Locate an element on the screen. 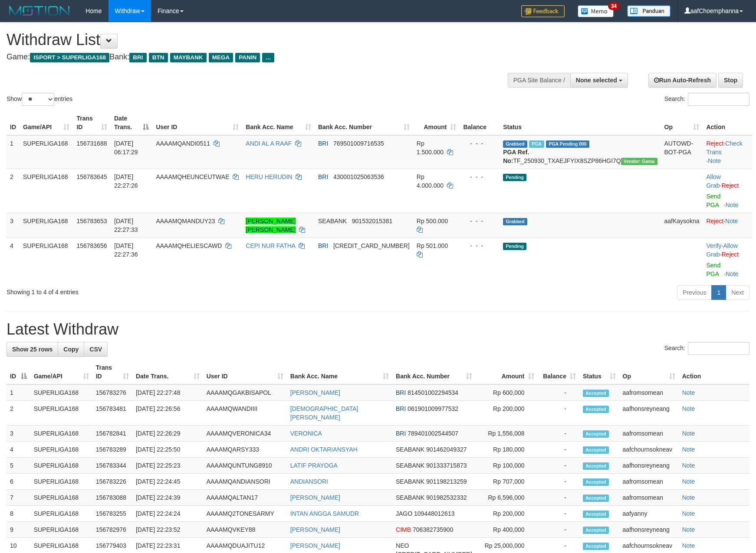 This screenshot has width=756, height=553. a: Stop is located at coordinates (731, 80).